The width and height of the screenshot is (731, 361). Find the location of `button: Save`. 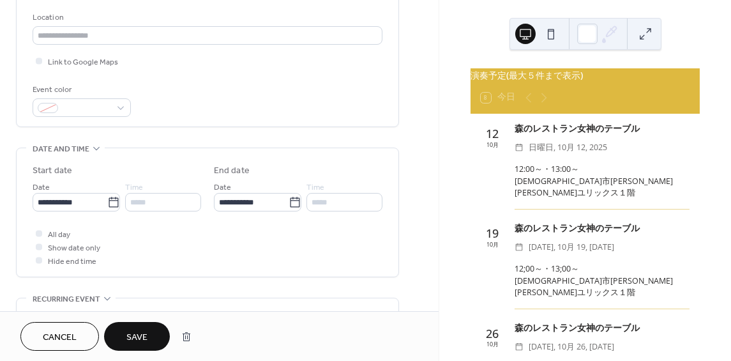

button: Save is located at coordinates (137, 336).